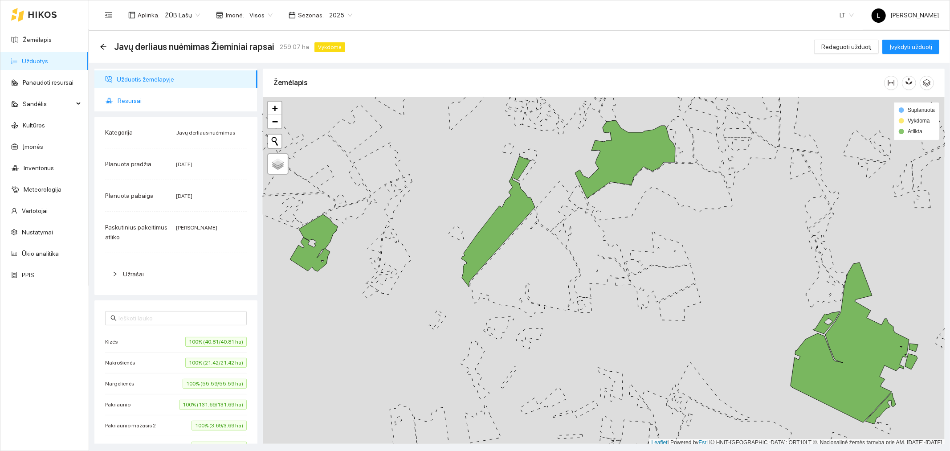  What do you see at coordinates (148, 15) in the screenshot?
I see `span: Aplinka :` at bounding box center [148, 15].